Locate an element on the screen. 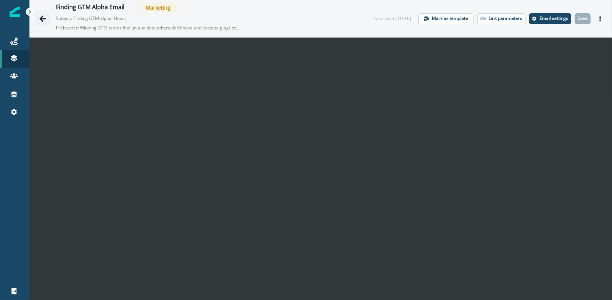 The width and height of the screenshot is (612, 300). p: Email settings is located at coordinates (554, 18).